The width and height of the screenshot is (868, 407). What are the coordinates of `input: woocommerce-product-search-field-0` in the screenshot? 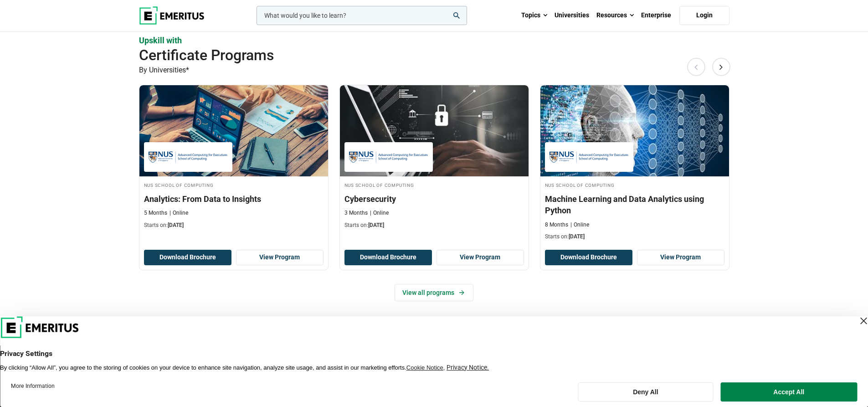 It's located at (362, 16).